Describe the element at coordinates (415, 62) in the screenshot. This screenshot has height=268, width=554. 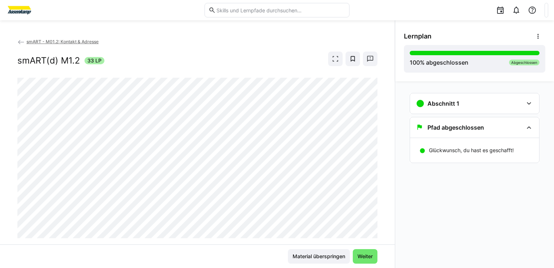
I see `span: 100` at that location.